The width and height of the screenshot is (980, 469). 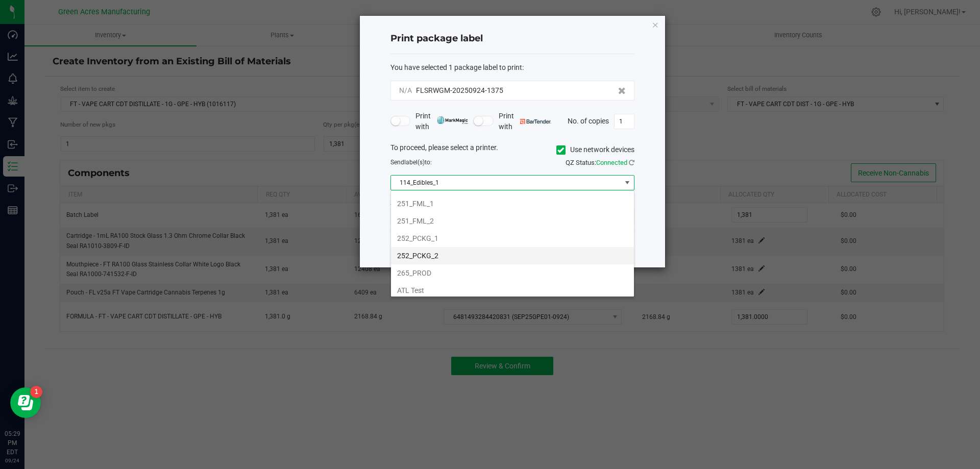 I want to click on span: 114_Edibles_1, so click(x=505, y=183).